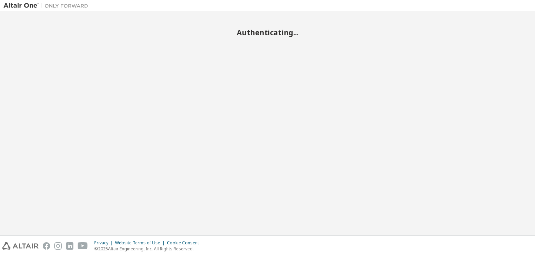  I want to click on img: facebook.svg, so click(46, 246).